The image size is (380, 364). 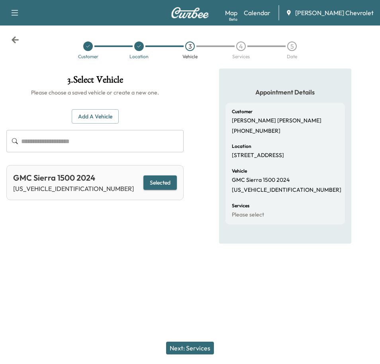 I want to click on h6: Vehicle, so click(x=239, y=171).